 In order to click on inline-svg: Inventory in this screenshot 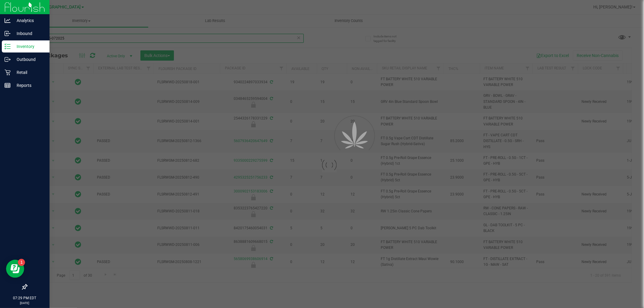, I will do `click(7, 46)`.